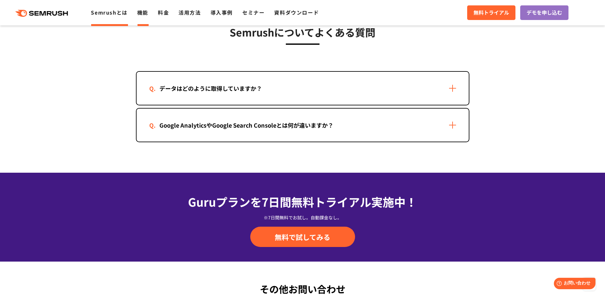  Describe the element at coordinates (163, 12) in the screenshot. I see `a: 料金` at that location.